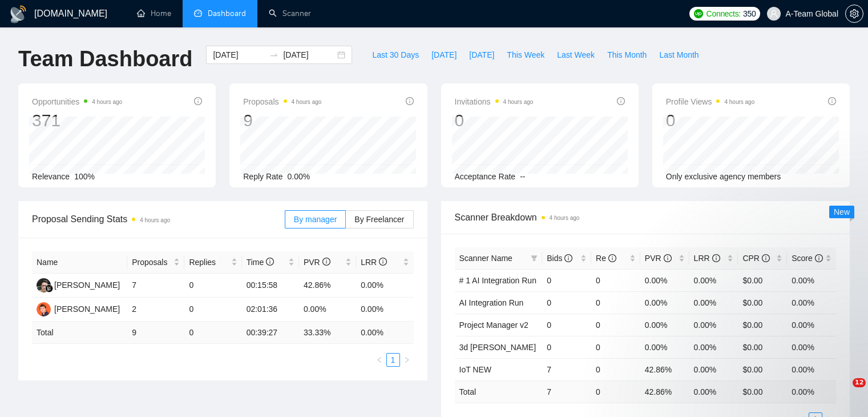 This screenshot has height=417, width=868. I want to click on span: Scanner Name, so click(486, 258).